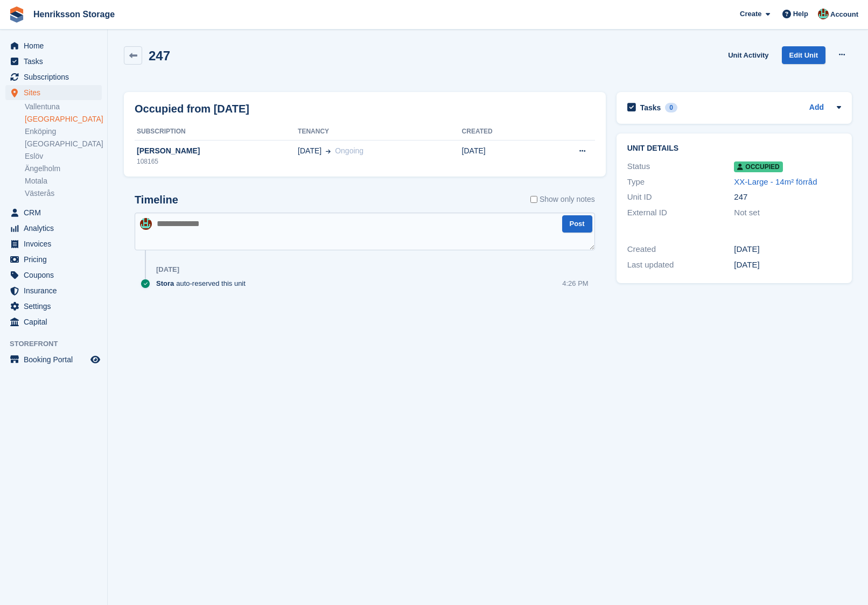 This screenshot has width=868, height=605. Describe the element at coordinates (800, 14) in the screenshot. I see `span: Help` at that location.